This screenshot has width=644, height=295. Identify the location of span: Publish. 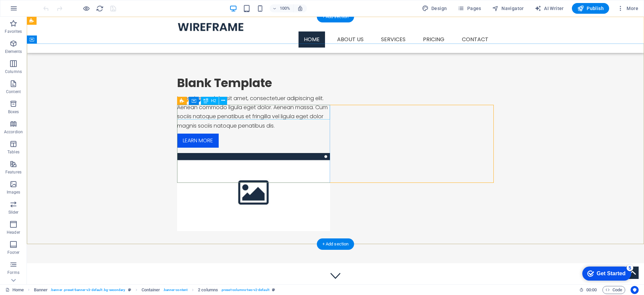
(590, 8).